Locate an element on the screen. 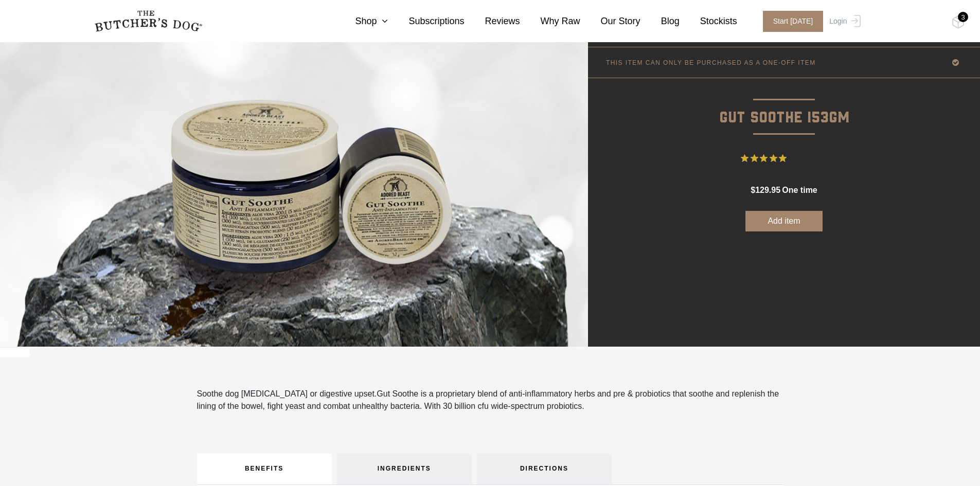  p: Gut Soothe 153gm is located at coordinates (784, 104).